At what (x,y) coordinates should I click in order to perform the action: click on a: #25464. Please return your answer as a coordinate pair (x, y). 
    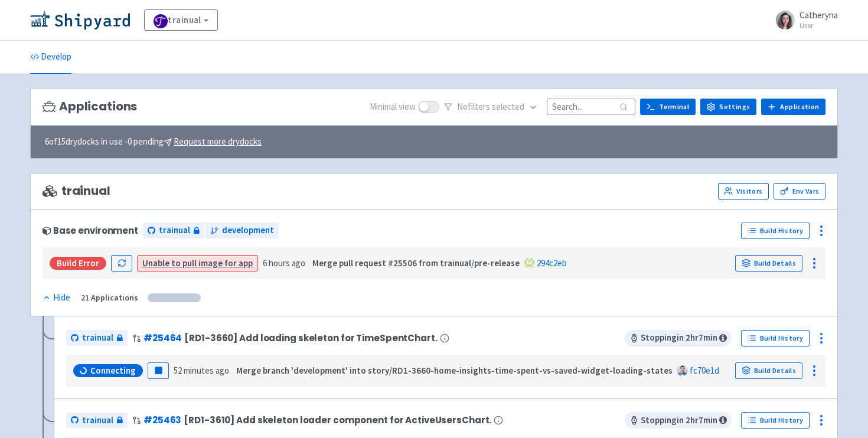
    Looking at the image, I should click on (163, 338).